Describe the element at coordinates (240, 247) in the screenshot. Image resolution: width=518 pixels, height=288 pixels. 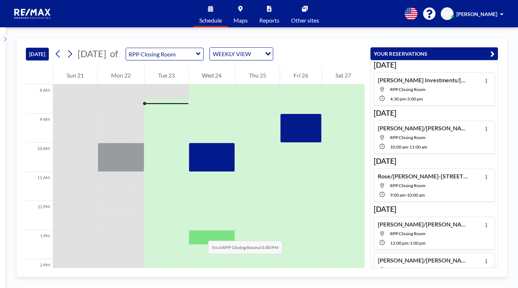
I see `b: RPP Closing Room` at that location.